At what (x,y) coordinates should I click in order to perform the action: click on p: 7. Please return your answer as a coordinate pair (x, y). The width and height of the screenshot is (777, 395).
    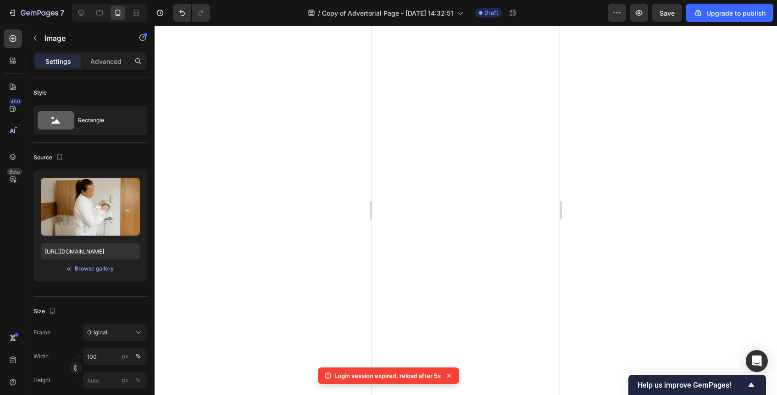
    Looking at the image, I should click on (62, 13).